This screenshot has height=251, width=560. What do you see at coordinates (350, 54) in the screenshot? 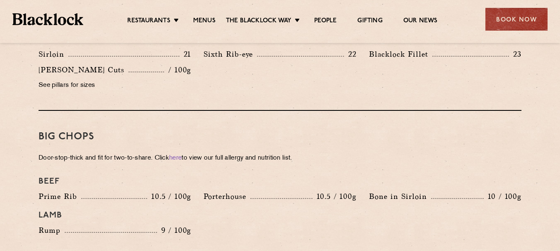
I see `p: 22` at bounding box center [350, 54].